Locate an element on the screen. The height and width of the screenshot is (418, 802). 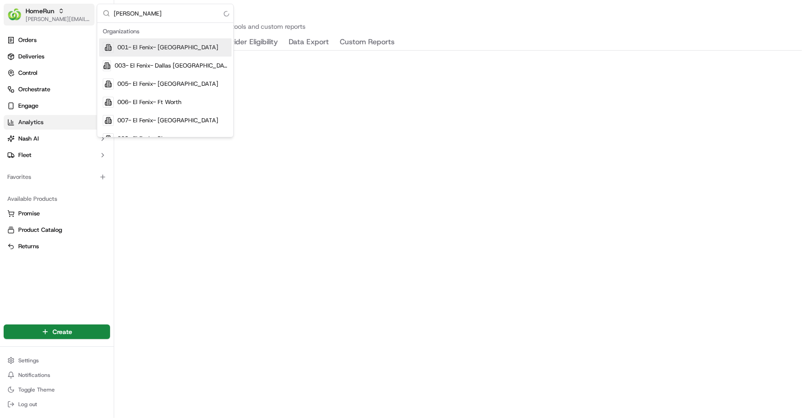
span: Engage is located at coordinates (28, 106).